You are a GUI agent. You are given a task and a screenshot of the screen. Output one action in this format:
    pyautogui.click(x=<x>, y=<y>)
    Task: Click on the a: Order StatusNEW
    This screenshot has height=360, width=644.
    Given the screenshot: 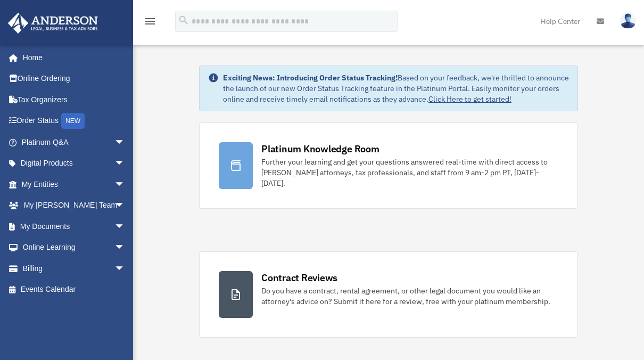 What is the action you would take?
    pyautogui.click(x=74, y=121)
    